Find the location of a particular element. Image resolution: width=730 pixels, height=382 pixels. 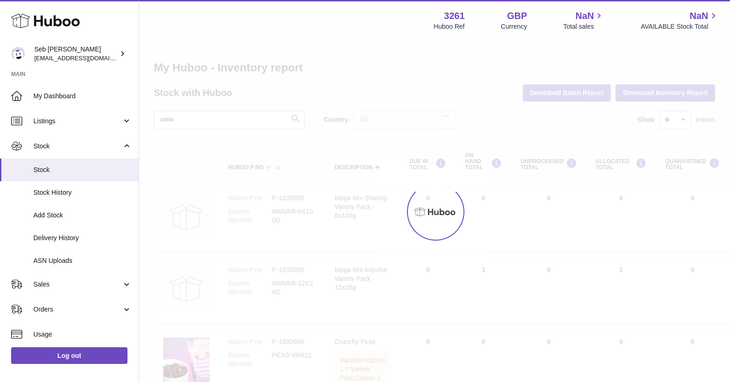

span: Stock History is located at coordinates (82, 192).